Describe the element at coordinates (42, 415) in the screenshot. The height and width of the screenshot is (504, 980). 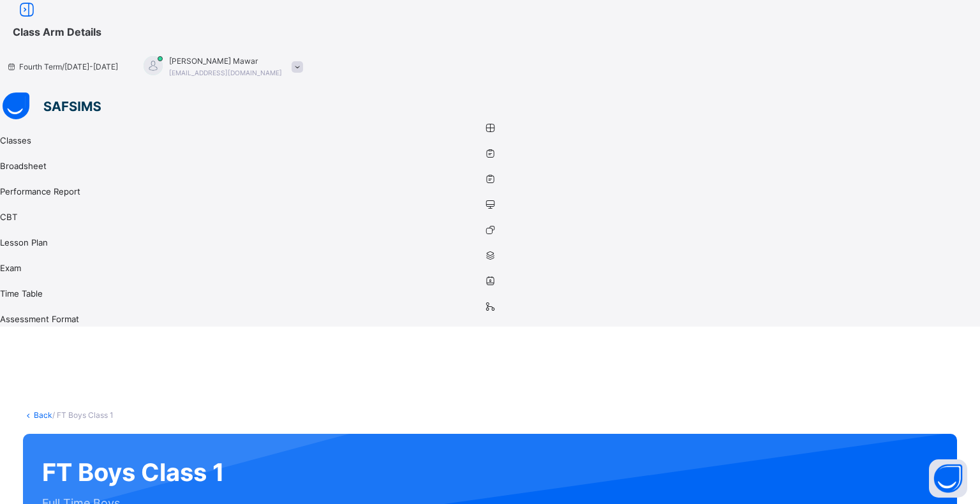
I see `a: Back` at that location.